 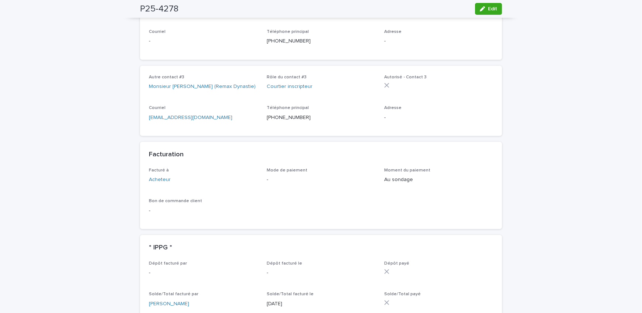 I want to click on button: Edit, so click(x=488, y=9).